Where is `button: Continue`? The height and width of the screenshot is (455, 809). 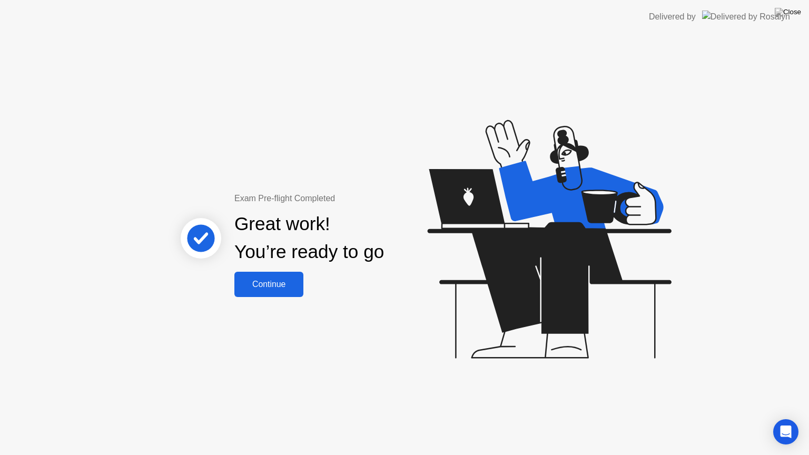 button: Continue is located at coordinates (269, 285).